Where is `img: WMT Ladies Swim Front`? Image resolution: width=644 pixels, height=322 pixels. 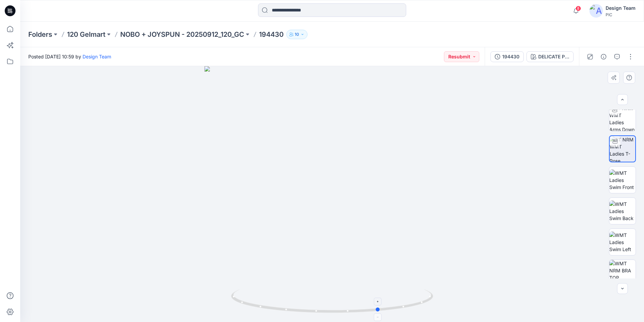 img: WMT Ladies Swim Front is located at coordinates (622, 180).